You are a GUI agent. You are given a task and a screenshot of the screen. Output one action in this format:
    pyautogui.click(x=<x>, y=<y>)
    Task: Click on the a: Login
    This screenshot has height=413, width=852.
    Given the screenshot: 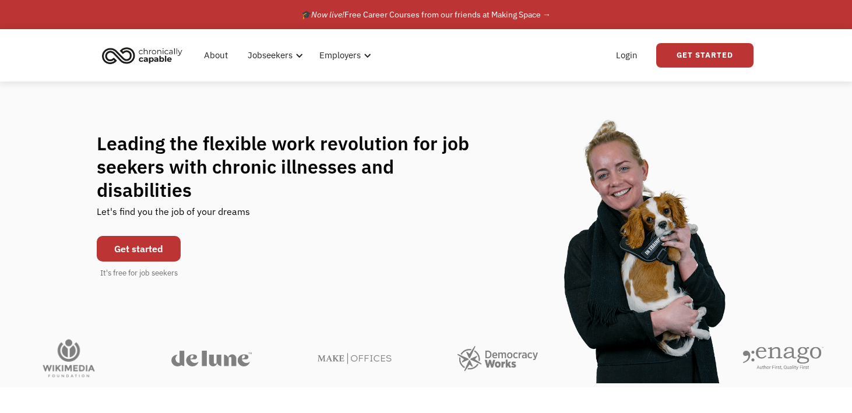 What is the action you would take?
    pyautogui.click(x=627, y=55)
    